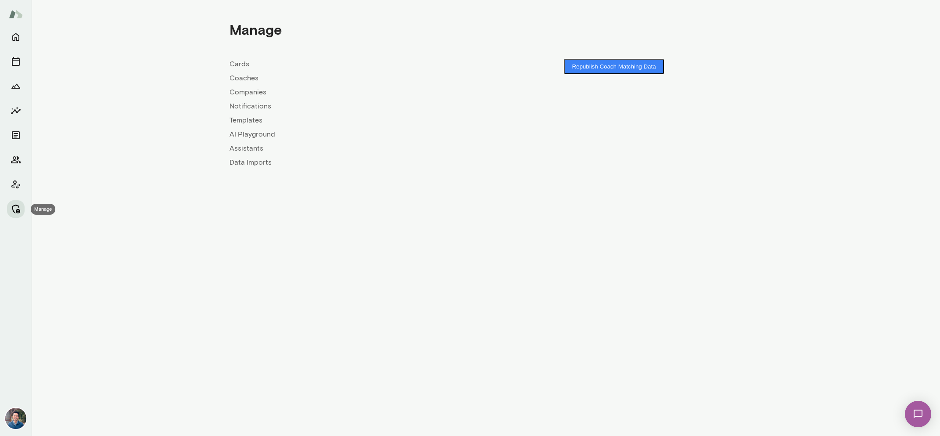 The width and height of the screenshot is (940, 436). I want to click on img: Alex Yu, so click(16, 418).